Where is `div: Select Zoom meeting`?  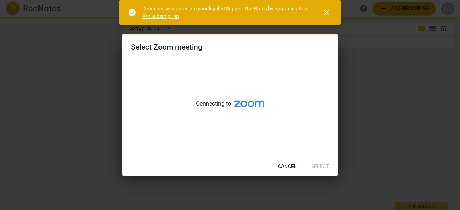 div: Select Zoom meeting is located at coordinates (166, 47).